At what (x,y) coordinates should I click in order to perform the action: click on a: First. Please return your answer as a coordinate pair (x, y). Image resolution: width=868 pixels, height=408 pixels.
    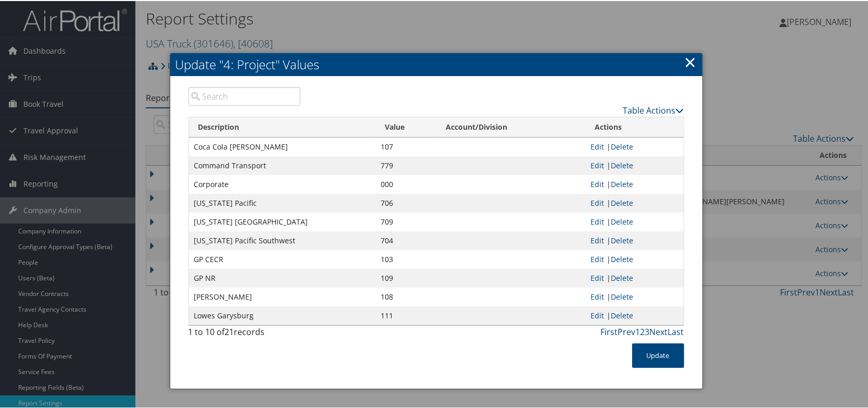
    Looking at the image, I should click on (609, 331).